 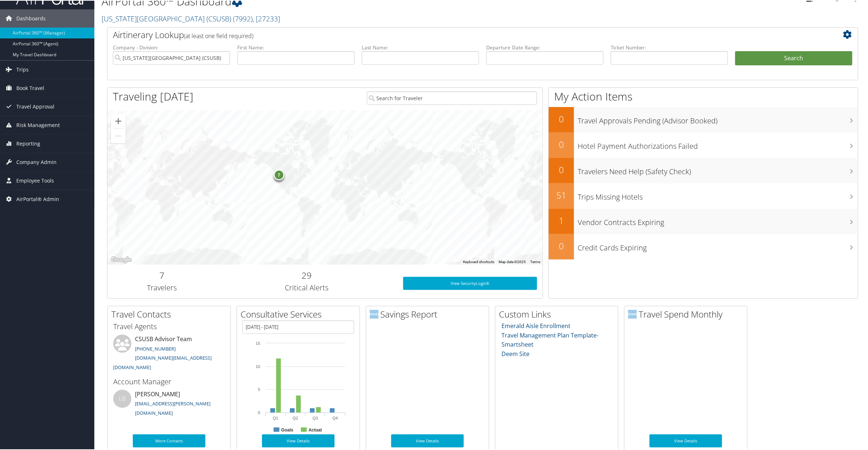 I want to click on button: Zoom out, so click(x=118, y=136).